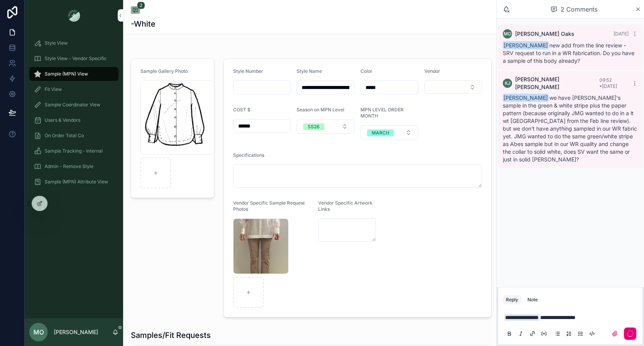  Describe the element at coordinates (320, 109) in the screenshot. I see `span: Season on MPN Level` at that location.